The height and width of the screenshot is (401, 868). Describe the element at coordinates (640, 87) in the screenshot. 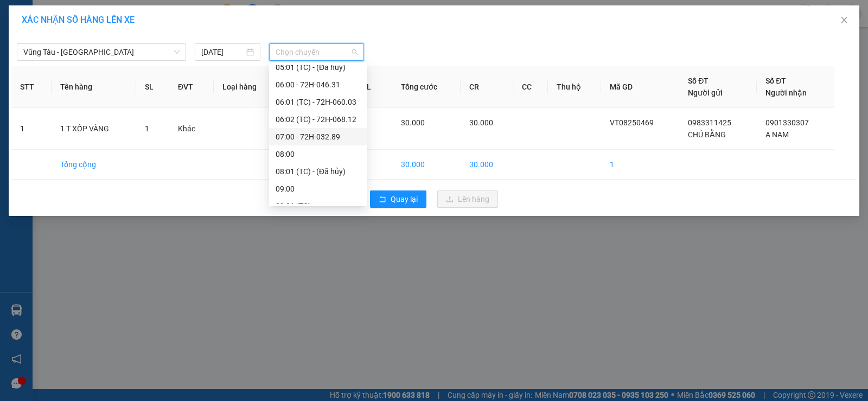

I see `th: Mã GD` at that location.